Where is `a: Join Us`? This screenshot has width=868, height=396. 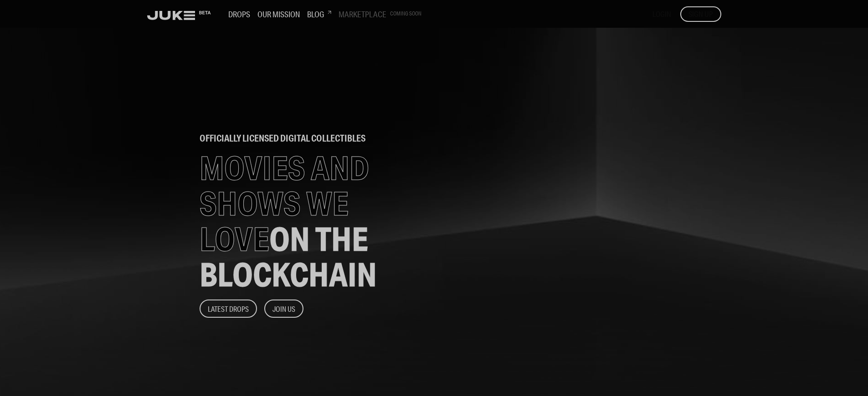
a: Join Us is located at coordinates (284, 308).